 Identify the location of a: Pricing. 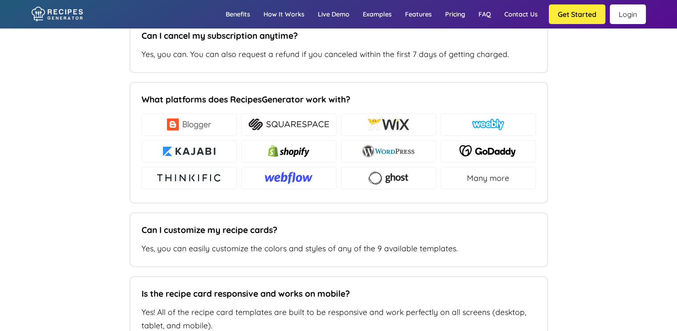
(455, 14).